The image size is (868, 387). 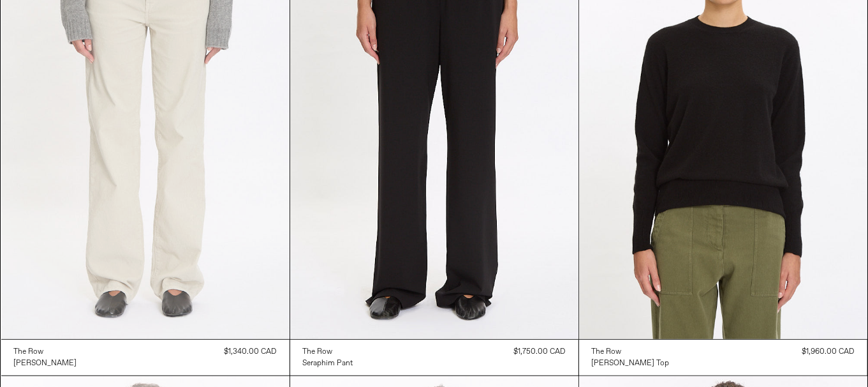 I want to click on a: Seraphim Pant, so click(x=328, y=363).